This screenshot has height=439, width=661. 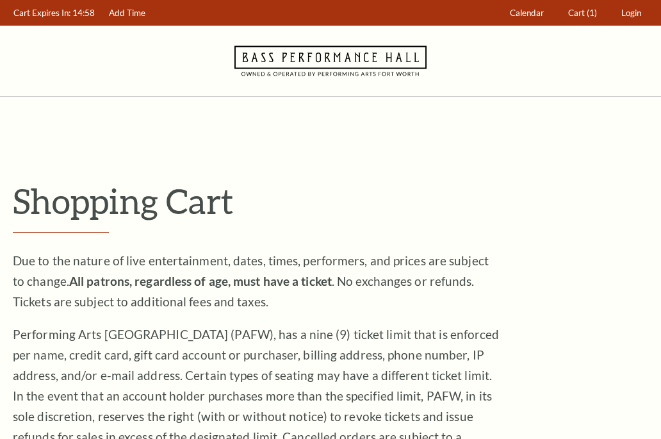 I want to click on a: Add Time, so click(x=127, y=13).